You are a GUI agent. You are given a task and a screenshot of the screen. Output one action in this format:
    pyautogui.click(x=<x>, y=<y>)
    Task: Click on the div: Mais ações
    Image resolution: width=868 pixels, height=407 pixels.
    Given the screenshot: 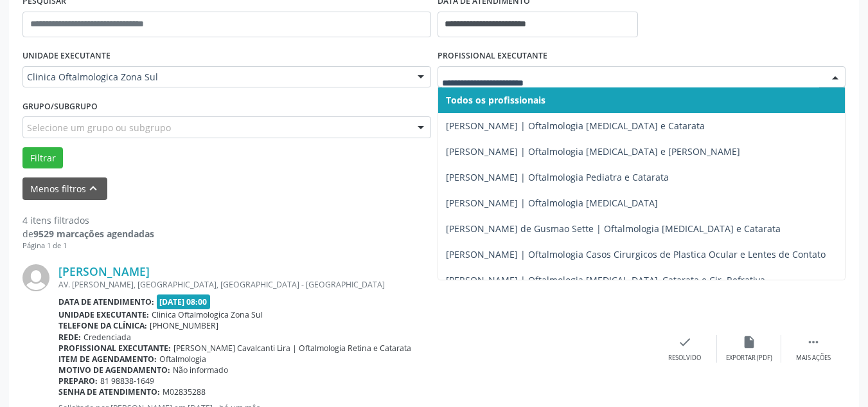 What is the action you would take?
    pyautogui.click(x=814, y=358)
    